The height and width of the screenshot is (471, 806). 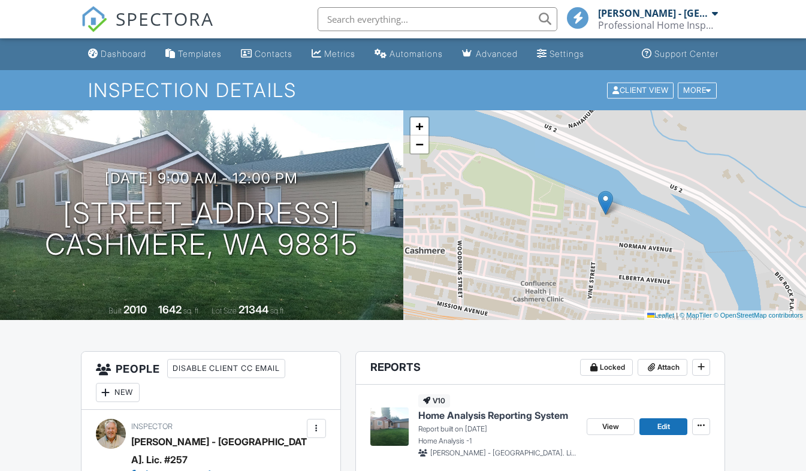 What do you see at coordinates (658, 25) in the screenshot?
I see `div: Professional Home Inspections` at bounding box center [658, 25].